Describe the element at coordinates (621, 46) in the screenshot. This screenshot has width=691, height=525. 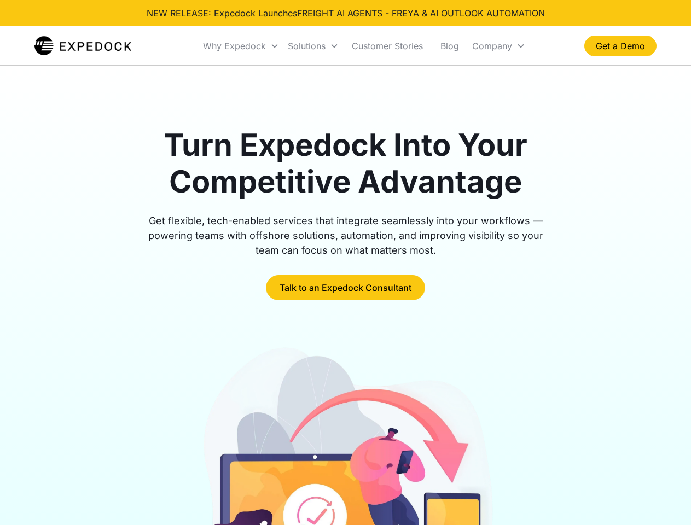
I see `a: Get a Demo` at that location.